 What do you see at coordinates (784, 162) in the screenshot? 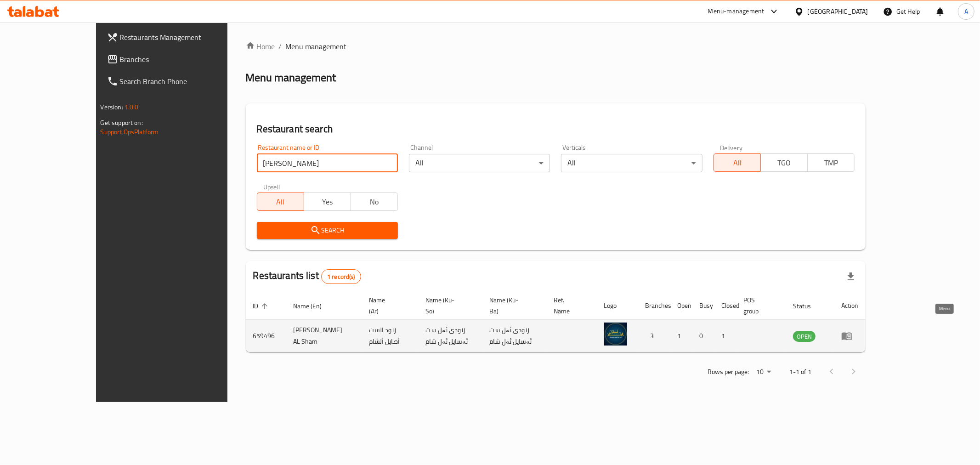
I see `button: TGO` at bounding box center [784, 162].